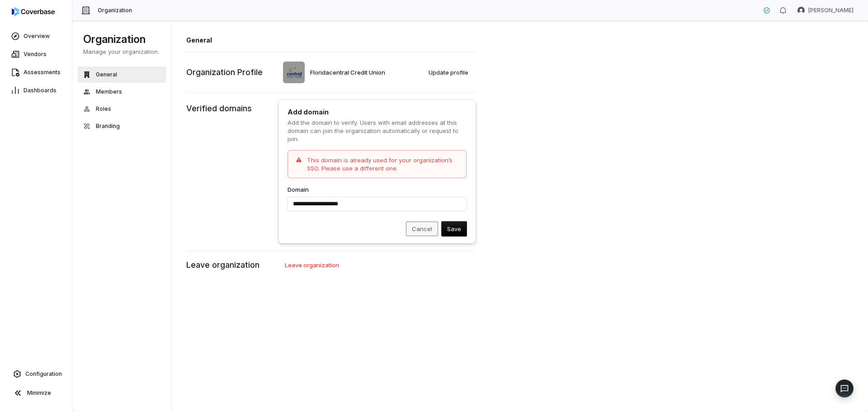  Describe the element at coordinates (331, 40) in the screenshot. I see `h1: General` at that location.